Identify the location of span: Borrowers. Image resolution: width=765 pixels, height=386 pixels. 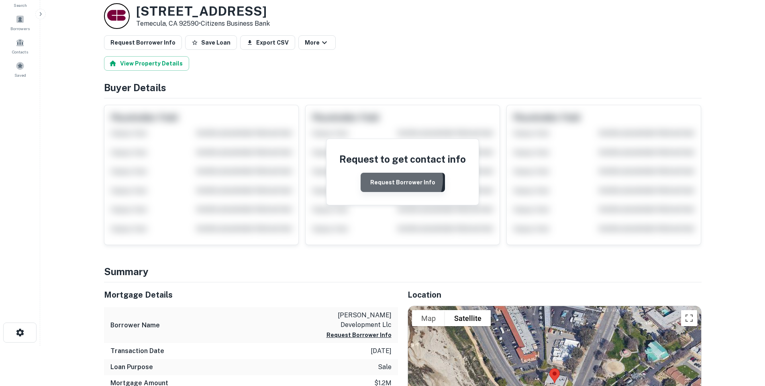
(20, 29).